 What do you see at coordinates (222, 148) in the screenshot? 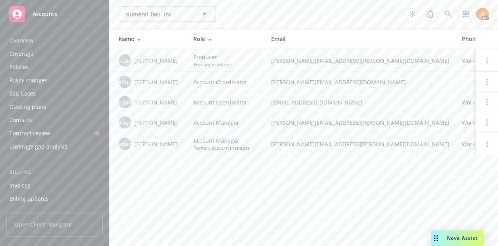
I see `span: Primary account manager` at bounding box center [222, 148].